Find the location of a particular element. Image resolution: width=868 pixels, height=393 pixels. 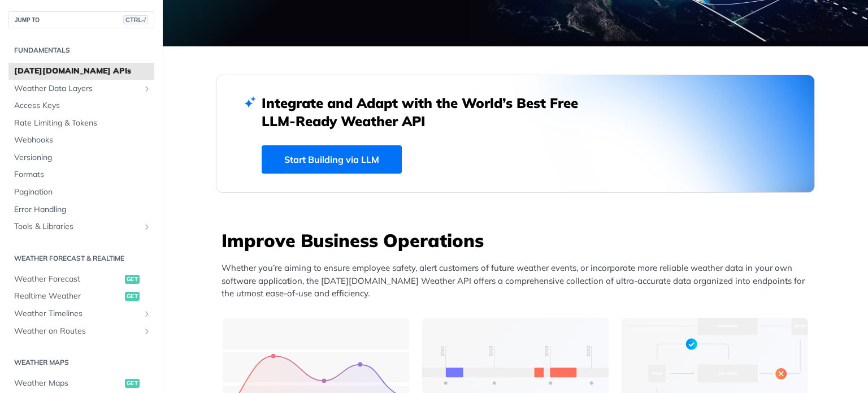

a: Error Handling is located at coordinates (82, 210).